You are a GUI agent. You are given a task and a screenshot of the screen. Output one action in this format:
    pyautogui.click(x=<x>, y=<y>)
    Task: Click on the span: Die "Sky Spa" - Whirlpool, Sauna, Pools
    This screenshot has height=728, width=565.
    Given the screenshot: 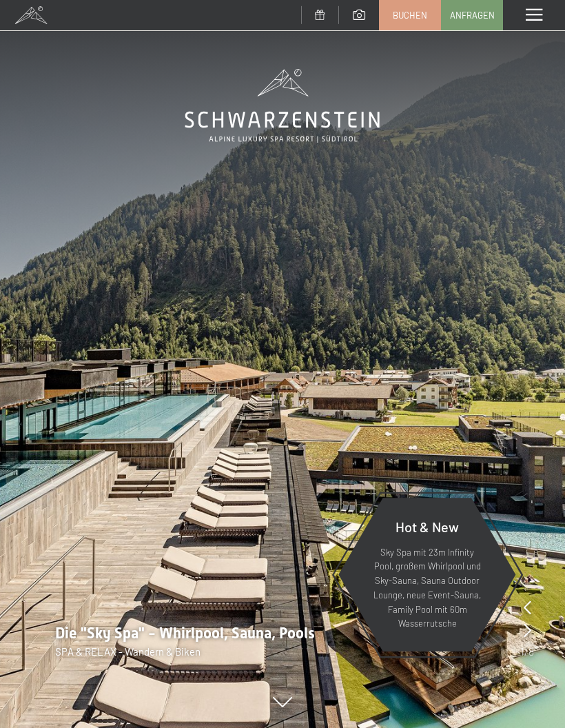 What is the action you would take?
    pyautogui.click(x=185, y=633)
    